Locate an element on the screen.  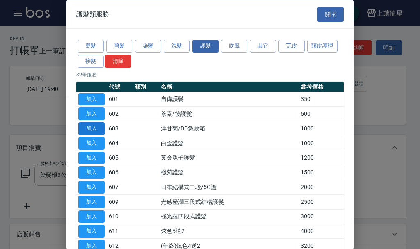
button: 染髮 is located at coordinates (148, 46).